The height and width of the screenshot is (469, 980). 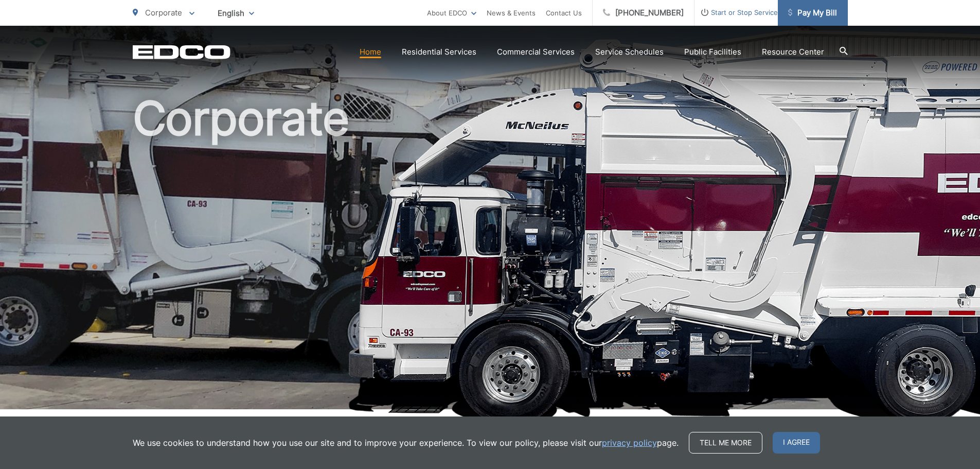 I want to click on a: Tell me more, so click(x=725, y=442).